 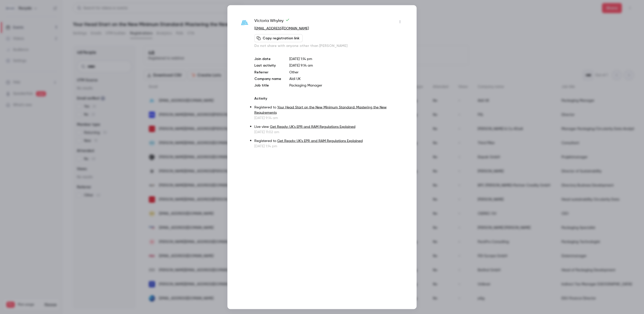 What do you see at coordinates (321, 110) in the screenshot?
I see `a: Your Head Start on the New Minimum Standard: Mastering the New Requirements` at bounding box center [321, 110].